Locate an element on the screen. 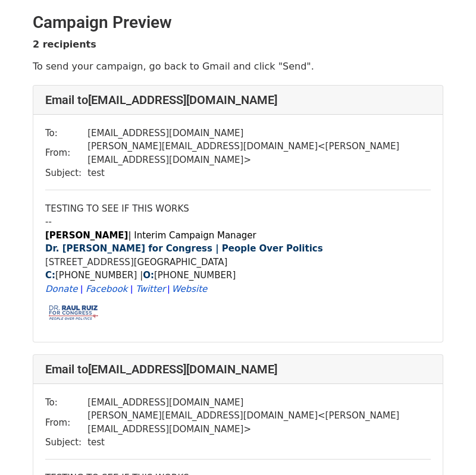 The width and height of the screenshot is (476, 475). a: Website is located at coordinates (190, 289).